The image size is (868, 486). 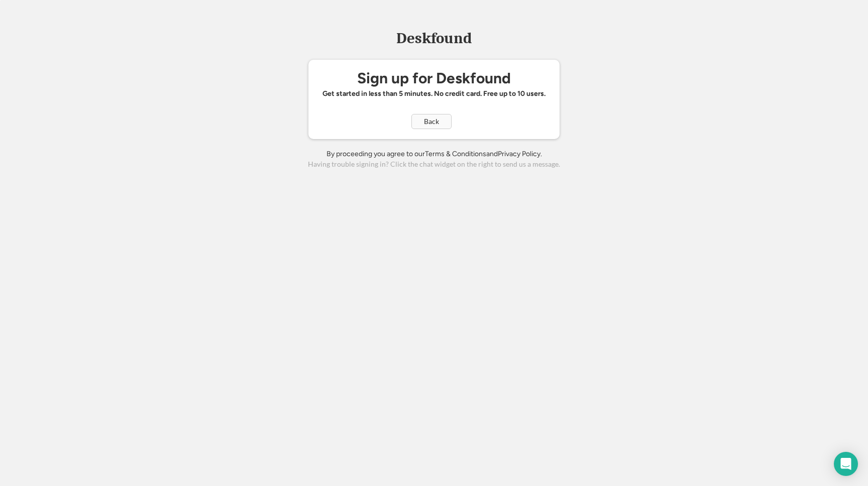 I want to click on div: By proceeding you agree to our and, so click(x=434, y=154).